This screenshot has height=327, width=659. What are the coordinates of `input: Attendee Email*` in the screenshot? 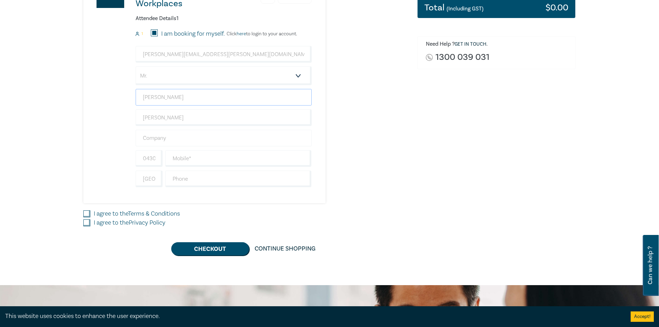 It's located at (224, 54).